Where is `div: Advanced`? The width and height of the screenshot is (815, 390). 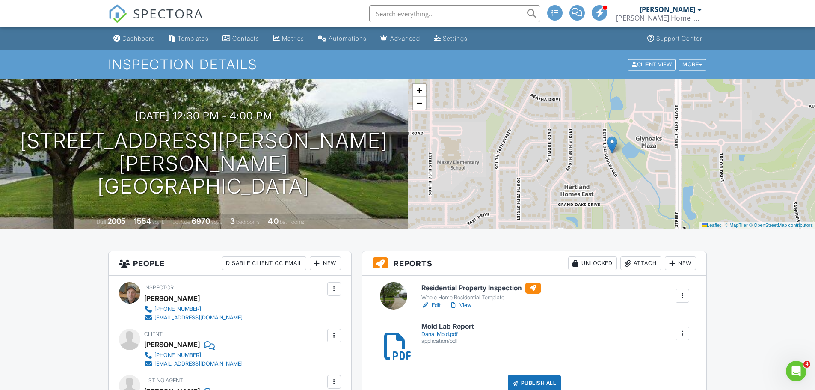 div: Advanced is located at coordinates (405, 38).